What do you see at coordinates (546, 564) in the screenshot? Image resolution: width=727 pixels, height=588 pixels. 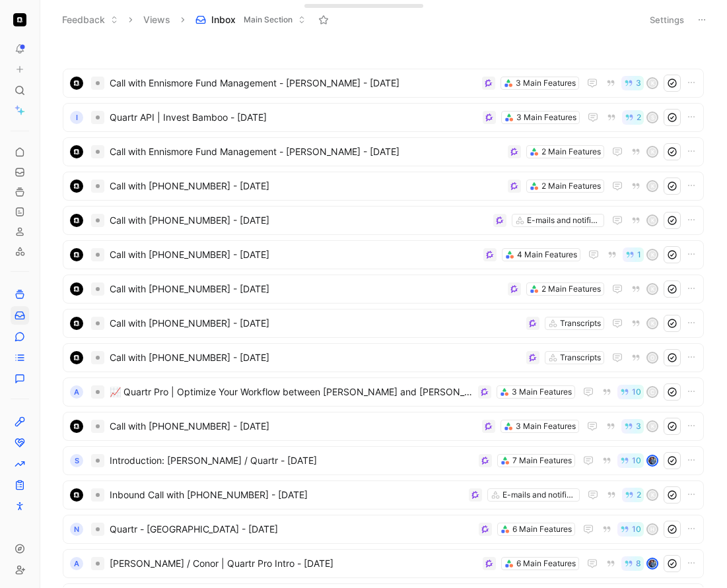 I see `div: 6 Main Features` at bounding box center [546, 564].